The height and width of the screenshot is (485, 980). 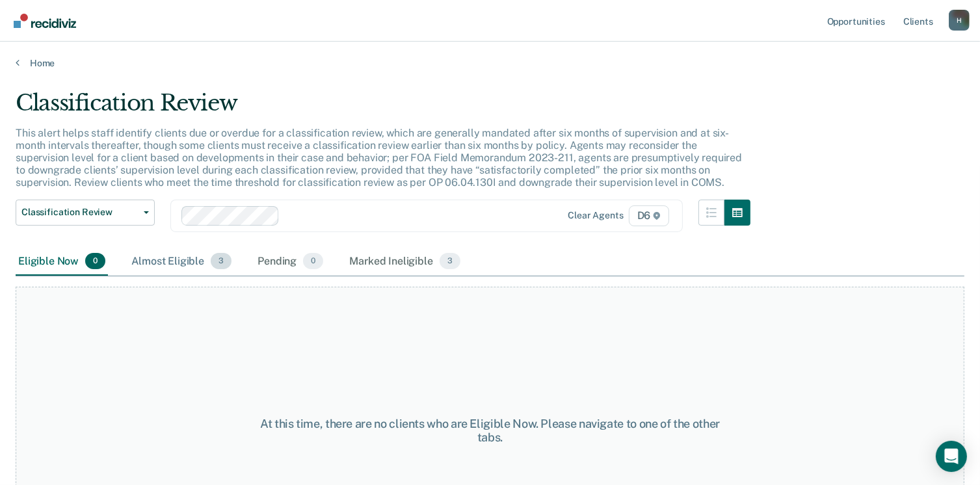 I want to click on p: This alert helps staff identify clients due or overdue for a classification review, which are gen..., so click(x=378, y=158).